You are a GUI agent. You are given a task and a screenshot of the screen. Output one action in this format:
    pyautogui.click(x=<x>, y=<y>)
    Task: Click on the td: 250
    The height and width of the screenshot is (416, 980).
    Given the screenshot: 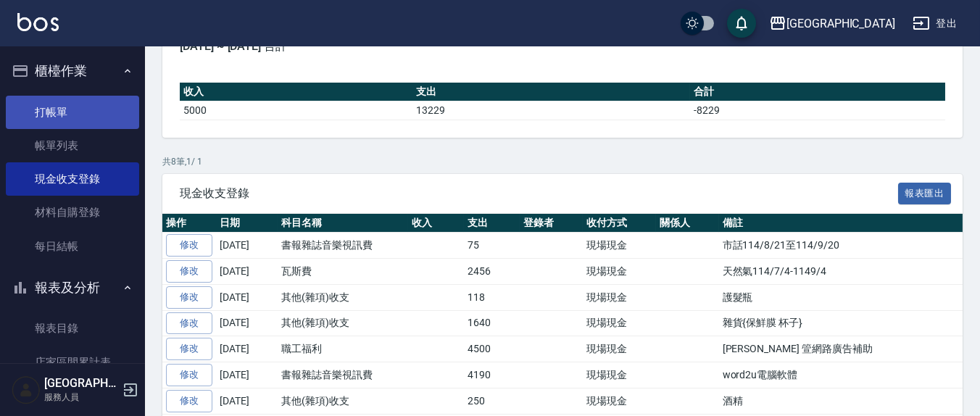 What is the action you would take?
    pyautogui.click(x=491, y=401)
    